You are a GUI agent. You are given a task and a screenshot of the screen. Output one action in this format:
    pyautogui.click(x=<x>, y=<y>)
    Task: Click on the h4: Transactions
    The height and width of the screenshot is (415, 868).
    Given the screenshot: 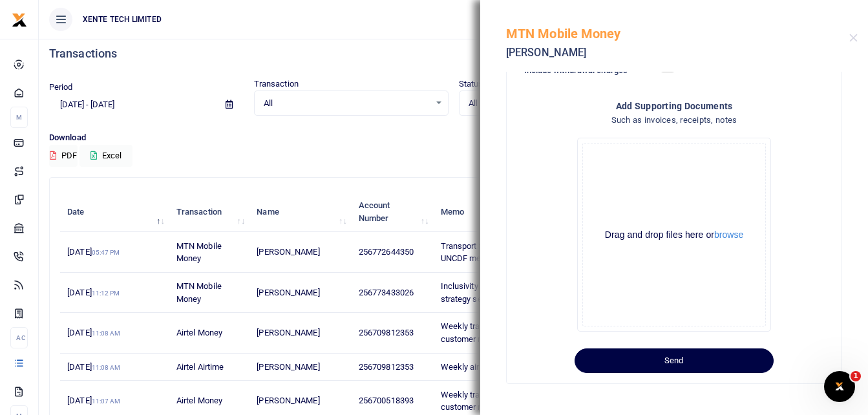 What is the action you would take?
    pyautogui.click(x=454, y=53)
    